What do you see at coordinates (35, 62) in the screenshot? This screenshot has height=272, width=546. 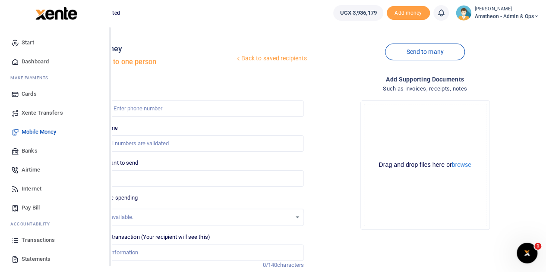 I see `span: Dashboard` at bounding box center [35, 62].